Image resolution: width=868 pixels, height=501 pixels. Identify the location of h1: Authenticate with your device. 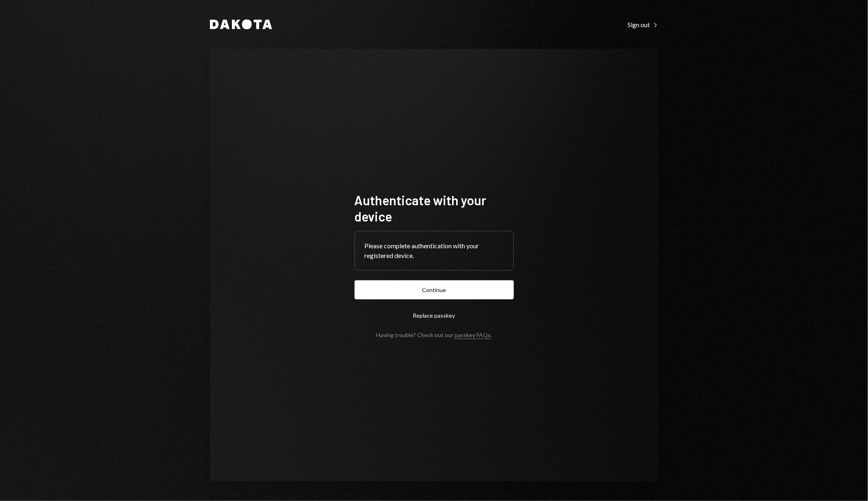
(434, 208).